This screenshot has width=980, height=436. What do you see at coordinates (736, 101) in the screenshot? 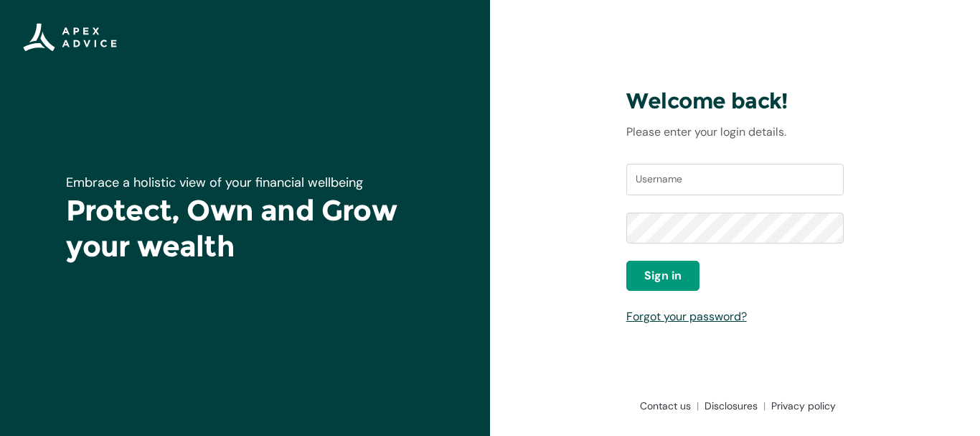
I see `h3: Welcome back!` at bounding box center [736, 101].